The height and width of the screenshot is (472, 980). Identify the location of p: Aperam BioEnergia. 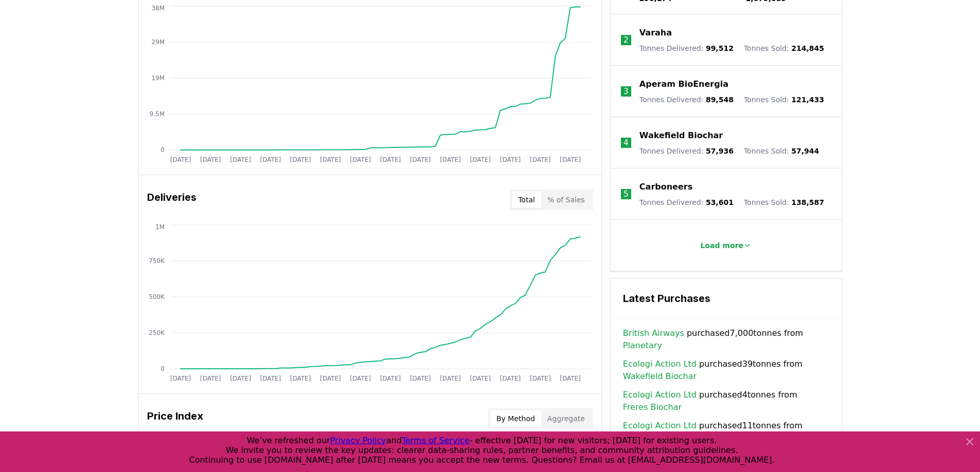
(684, 84).